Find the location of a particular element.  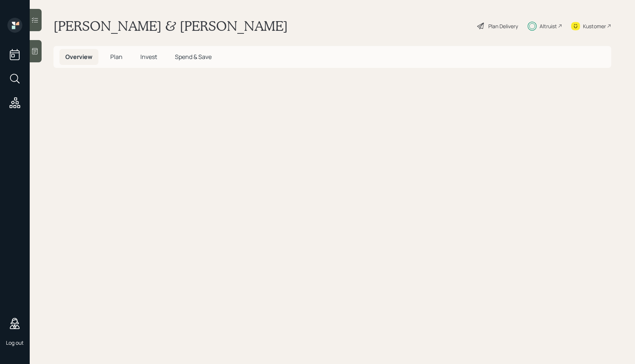

div: Log out is located at coordinates (15, 342).